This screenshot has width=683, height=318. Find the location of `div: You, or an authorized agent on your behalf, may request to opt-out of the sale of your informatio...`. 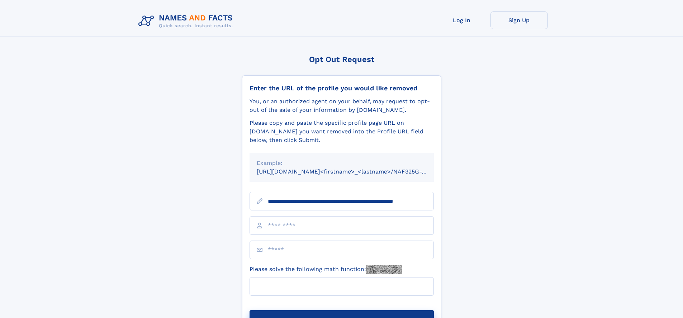

div: You, or an authorized agent on your behalf, may request to opt-out of the sale of your informatio... is located at coordinates (342, 106).